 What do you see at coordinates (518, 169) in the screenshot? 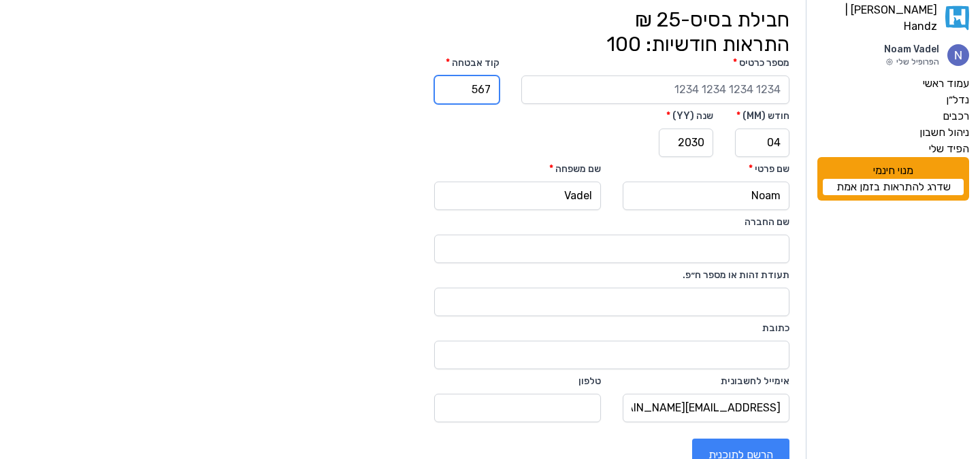
I see `label: שם משפחה` at bounding box center [518, 169].